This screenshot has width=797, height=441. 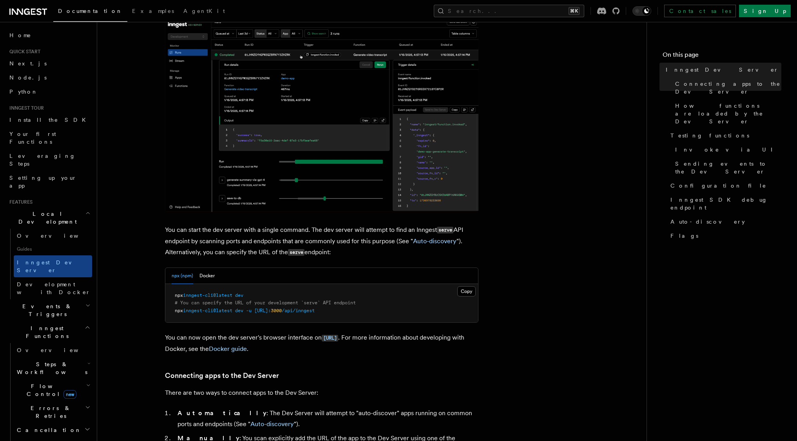 What do you see at coordinates (46, 218) in the screenshot?
I see `span: Local Development` at bounding box center [46, 218].